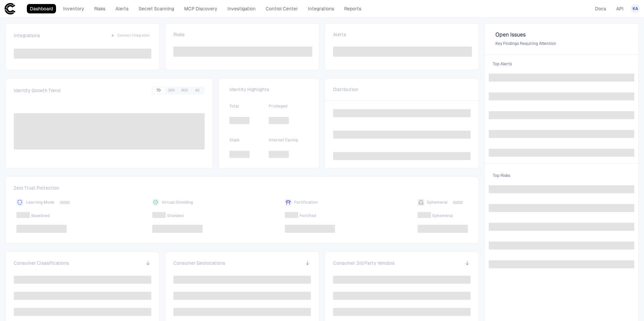 This screenshot has height=321, width=644. What do you see at coordinates (40, 202) in the screenshot?
I see `span: Learning Mode` at bounding box center [40, 202].